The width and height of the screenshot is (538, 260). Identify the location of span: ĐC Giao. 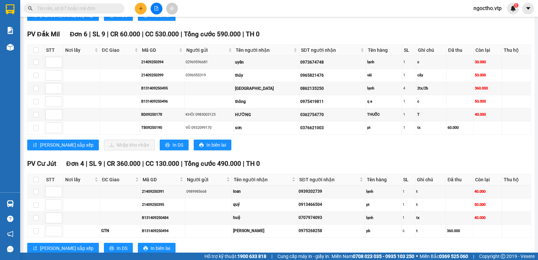
(118, 179).